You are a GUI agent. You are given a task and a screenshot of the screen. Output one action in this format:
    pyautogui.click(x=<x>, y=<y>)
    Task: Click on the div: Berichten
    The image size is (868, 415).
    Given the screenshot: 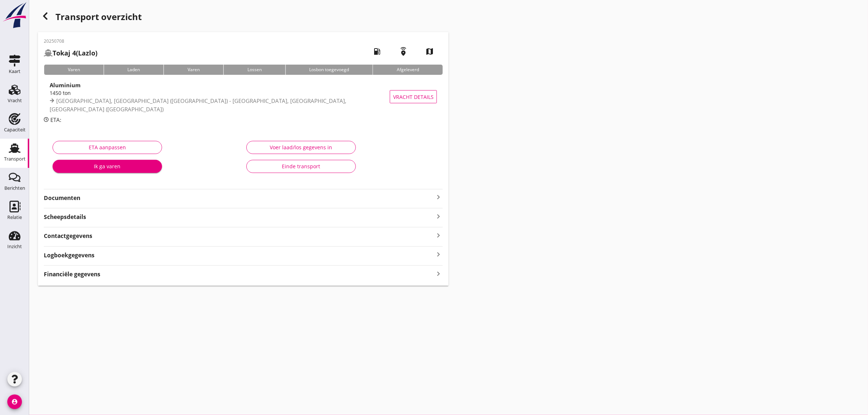 What is the action you would take?
    pyautogui.click(x=15, y=188)
    